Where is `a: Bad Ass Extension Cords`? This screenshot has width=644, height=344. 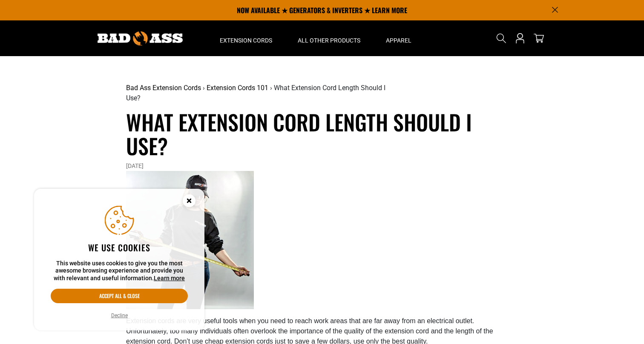 a: Bad Ass Extension Cords is located at coordinates (164, 88).